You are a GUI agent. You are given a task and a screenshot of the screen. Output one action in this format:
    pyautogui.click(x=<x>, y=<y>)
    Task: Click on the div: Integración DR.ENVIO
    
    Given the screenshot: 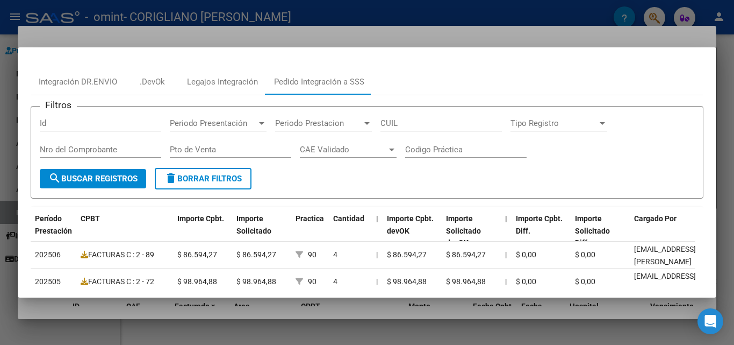 What is the action you would take?
    pyautogui.click(x=78, y=82)
    